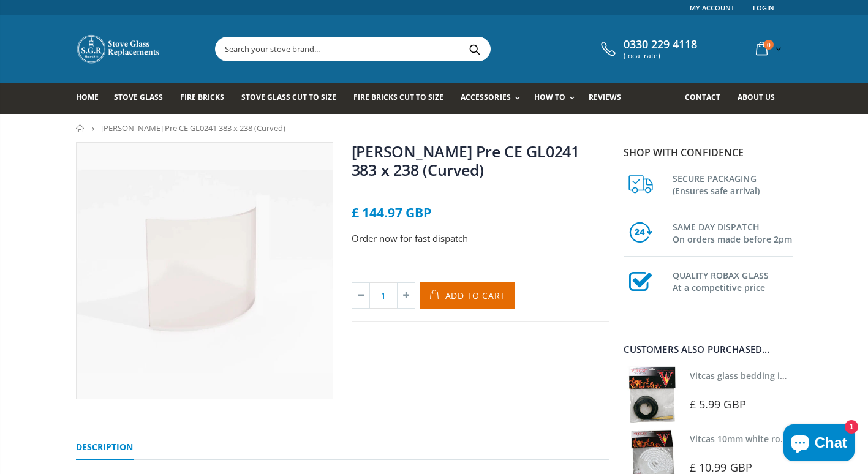 The height and width of the screenshot is (474, 868). What do you see at coordinates (421, 49) in the screenshot?
I see `input: Search your stove brand...` at bounding box center [421, 49].